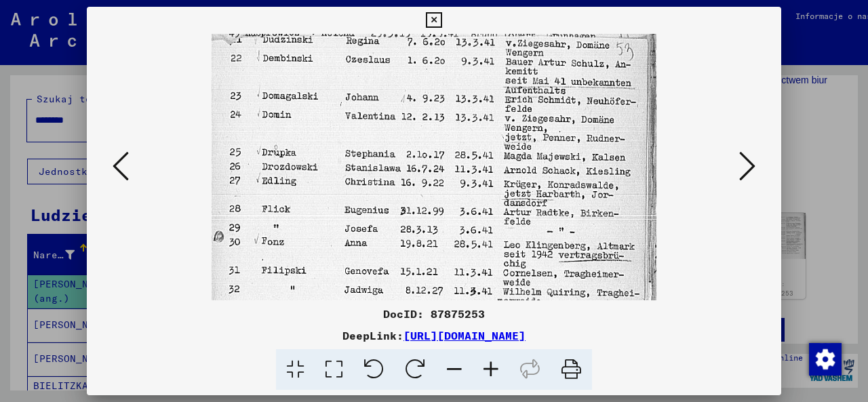 The width and height of the screenshot is (868, 402). Describe the element at coordinates (434, 314) in the screenshot. I see `div: DocID: 87875253` at that location.